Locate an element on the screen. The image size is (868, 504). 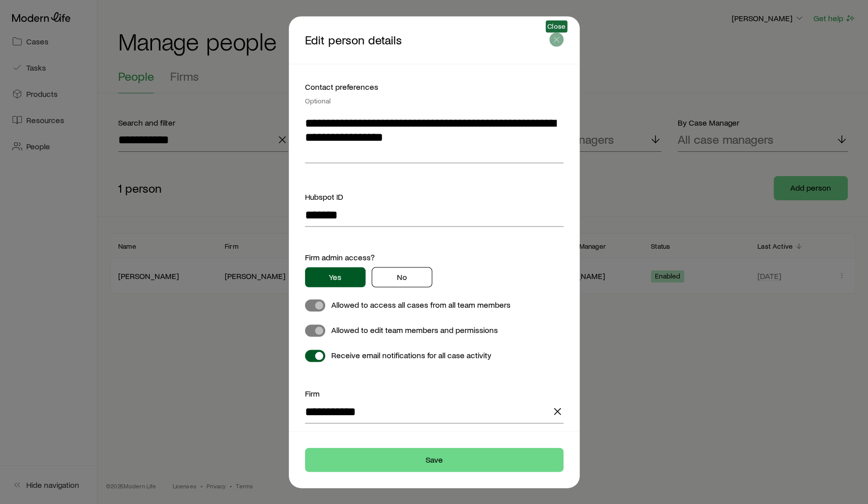
span: Close is located at coordinates (557, 26).